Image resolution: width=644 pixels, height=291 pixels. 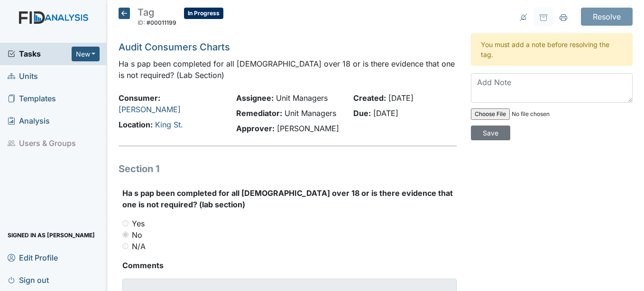 What do you see at coordinates (255, 129) in the screenshot?
I see `strong: Approver:` at bounding box center [255, 129].